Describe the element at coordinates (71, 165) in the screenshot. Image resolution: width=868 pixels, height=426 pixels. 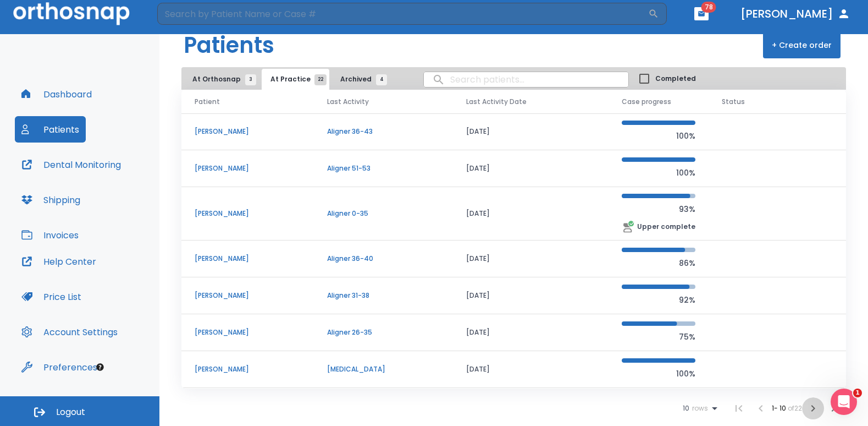
I see `a: Dental Monitoring` at that location.